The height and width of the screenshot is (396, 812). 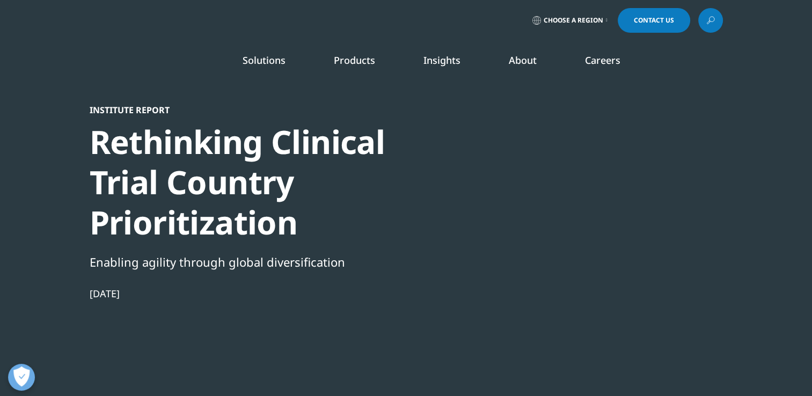 I want to click on div: Institute Report, so click(x=274, y=110).